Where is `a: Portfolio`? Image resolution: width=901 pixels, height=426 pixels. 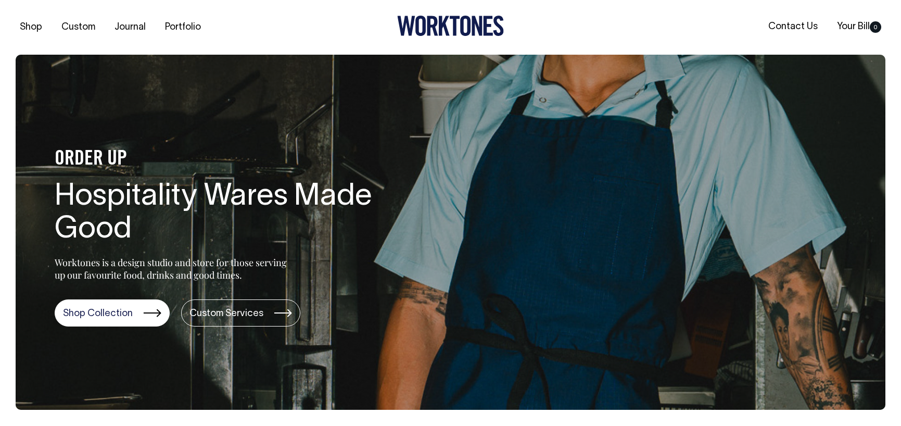 a: Portfolio is located at coordinates (183, 27).